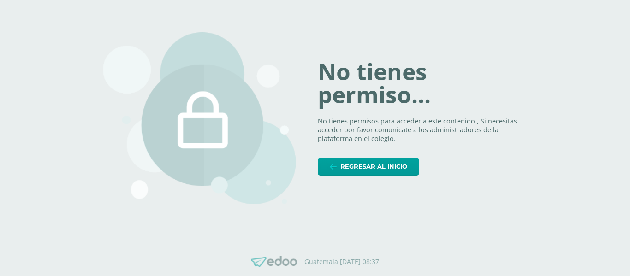  What do you see at coordinates (199, 118) in the screenshot?
I see `img: 403.png` at bounding box center [199, 118].